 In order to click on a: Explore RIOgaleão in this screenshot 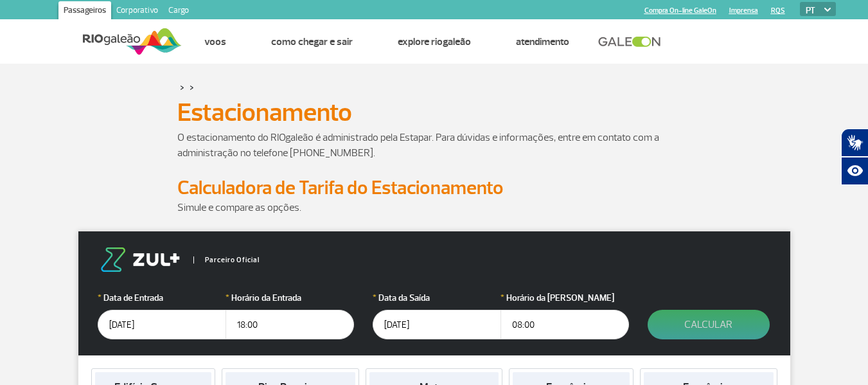, I will do `click(434, 42)`.